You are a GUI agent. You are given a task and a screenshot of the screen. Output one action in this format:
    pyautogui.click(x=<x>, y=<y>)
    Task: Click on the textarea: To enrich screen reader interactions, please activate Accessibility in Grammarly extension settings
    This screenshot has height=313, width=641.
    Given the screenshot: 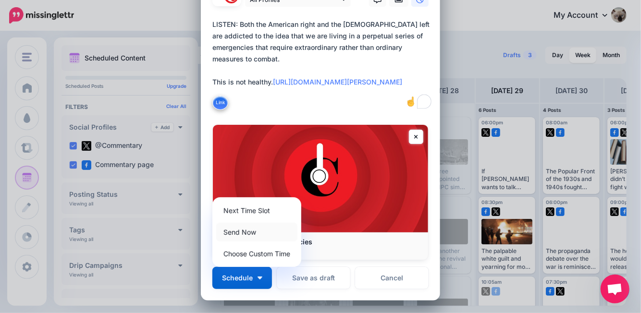 What is the action you would take?
    pyautogui.click(x=323, y=65)
    